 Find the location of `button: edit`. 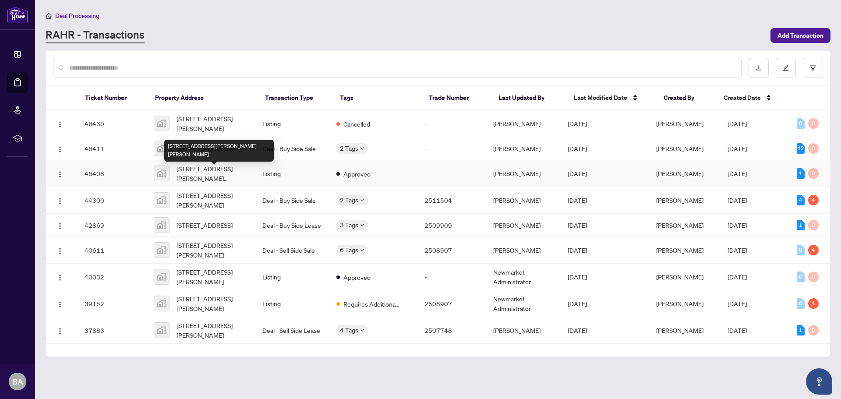

button: edit is located at coordinates (785, 68).